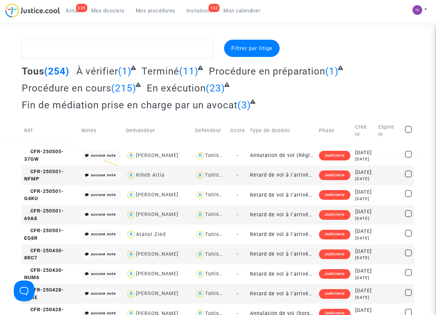  What do you see at coordinates (155, 11) in the screenshot?
I see `span: Mes procédures` at bounding box center [155, 11].